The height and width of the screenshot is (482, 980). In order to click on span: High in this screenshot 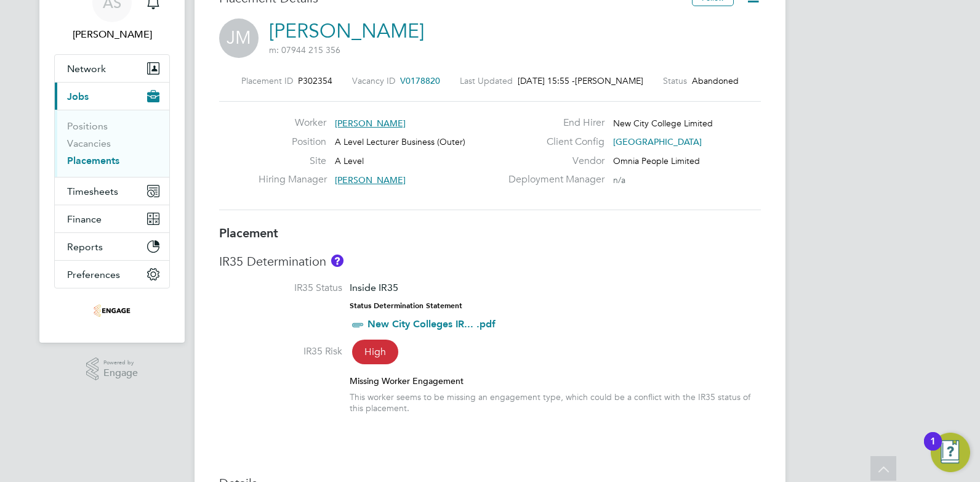, I will do `click(375, 352)`.